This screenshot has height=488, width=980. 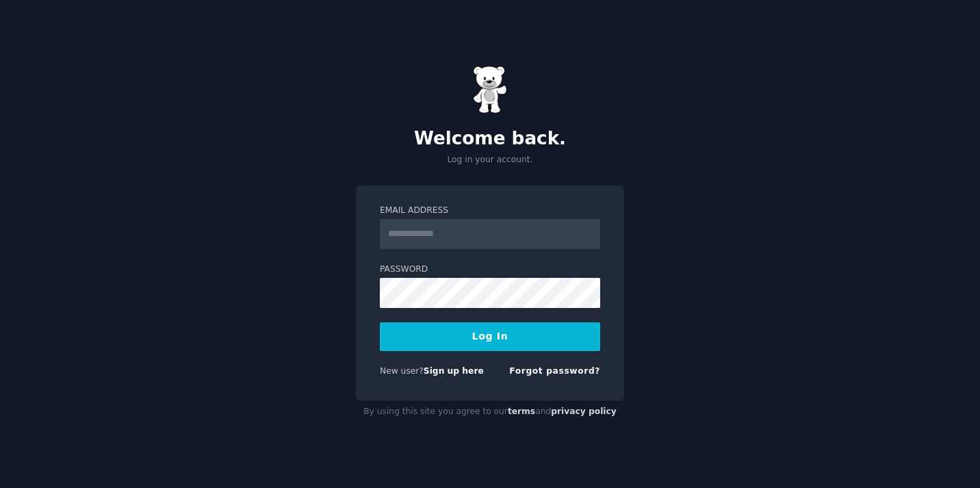 I want to click on label: Password, so click(x=490, y=270).